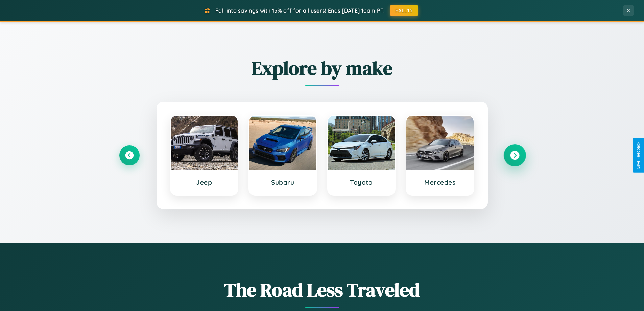 The height and width of the screenshot is (311, 644). What do you see at coordinates (404, 11) in the screenshot?
I see `button: FALL15` at bounding box center [404, 11].